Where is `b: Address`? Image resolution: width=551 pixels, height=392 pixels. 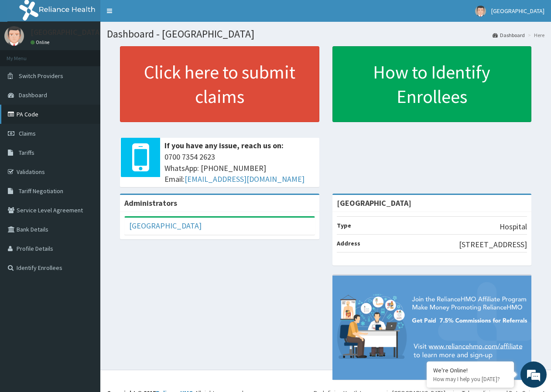 b: Address is located at coordinates (349, 243).